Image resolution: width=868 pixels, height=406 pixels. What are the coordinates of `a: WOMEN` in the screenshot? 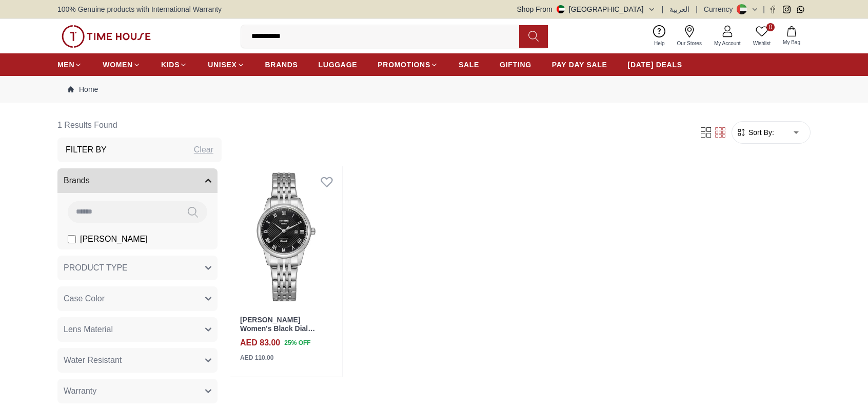 It's located at (122, 65).